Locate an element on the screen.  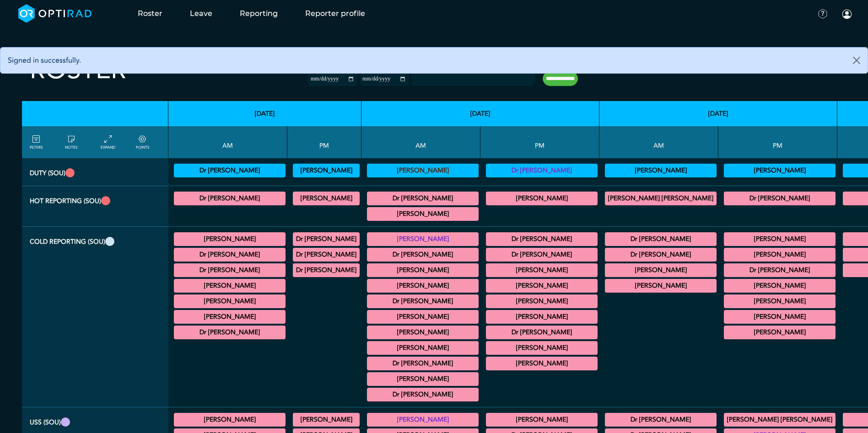
div: General CT 16:00 - 17:00 is located at coordinates (541, 363).